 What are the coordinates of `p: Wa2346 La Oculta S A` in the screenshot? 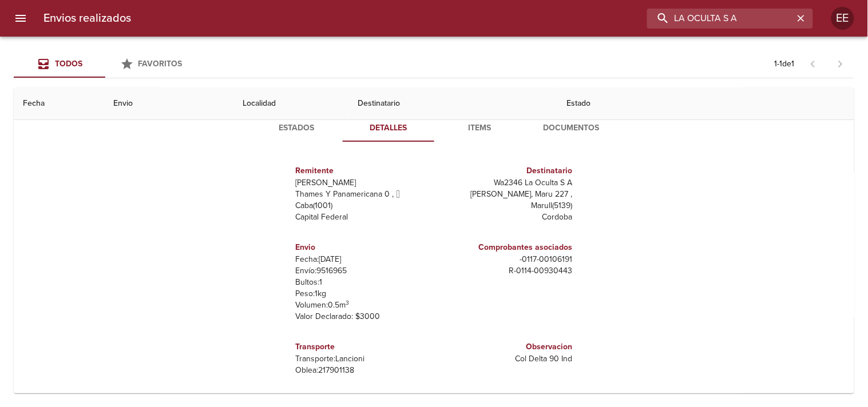 It's located at (506, 183).